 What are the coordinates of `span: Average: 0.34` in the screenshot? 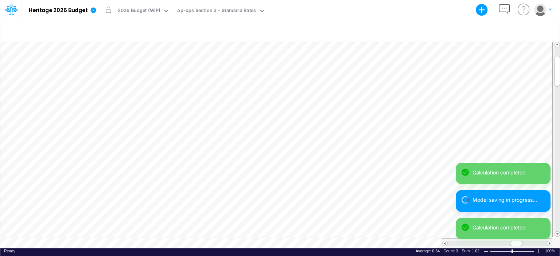 It's located at (428, 251).